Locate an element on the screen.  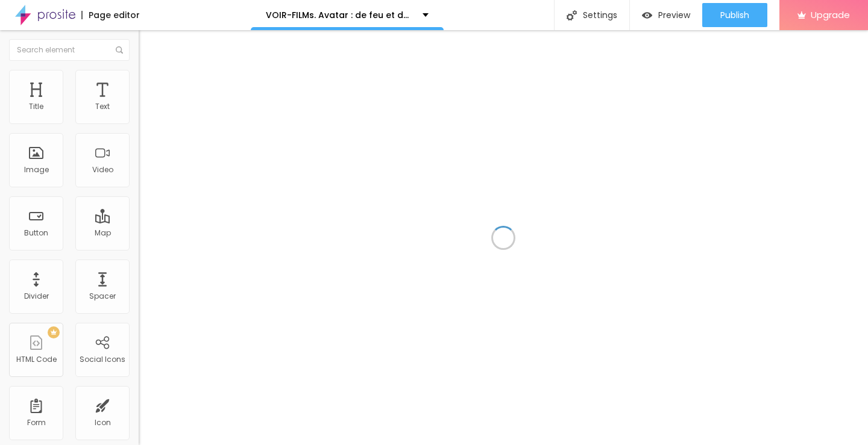
div: Image is located at coordinates (36, 170).